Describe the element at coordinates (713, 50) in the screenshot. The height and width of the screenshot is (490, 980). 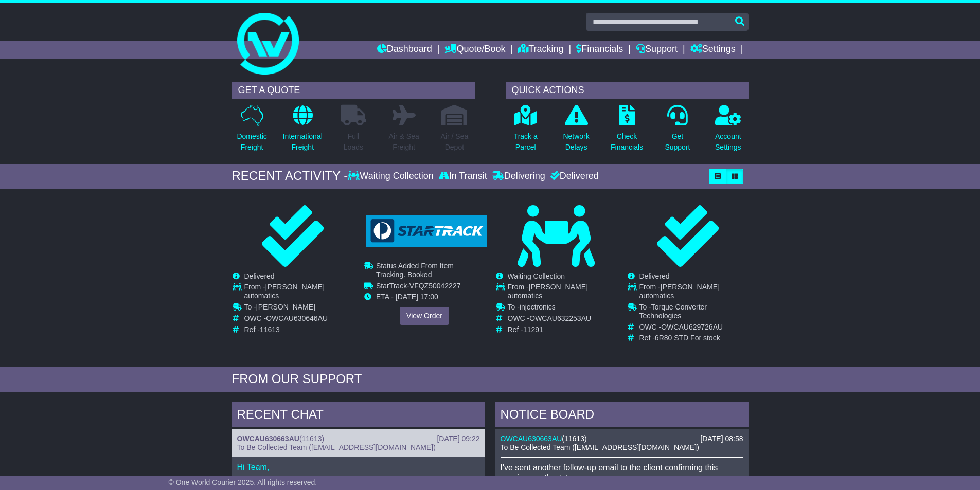
I see `a: Settings` at that location.